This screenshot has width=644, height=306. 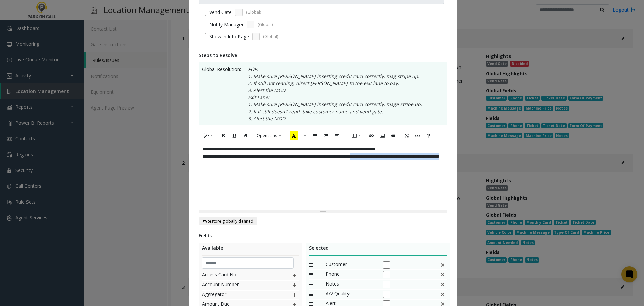 I want to click on button: Unordered list (CTRL+SHIFT+NUM7), so click(x=315, y=136).